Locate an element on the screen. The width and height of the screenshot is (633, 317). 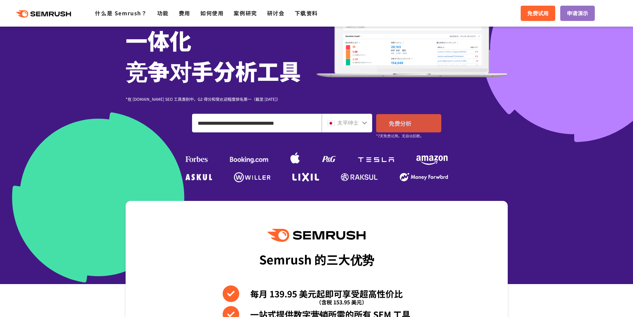
font: 竞争对手分析工具 is located at coordinates (213, 70).